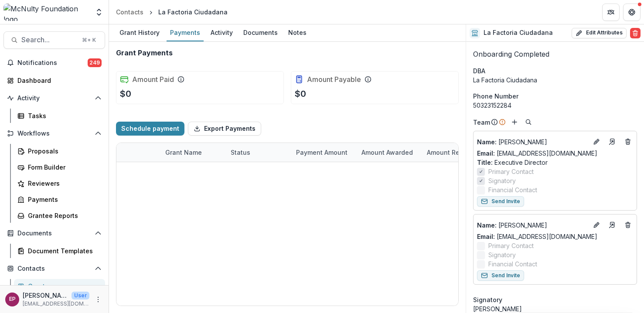 The image size is (644, 313). What do you see at coordinates (54, 98) in the screenshot?
I see `span: Activity` at bounding box center [54, 98].